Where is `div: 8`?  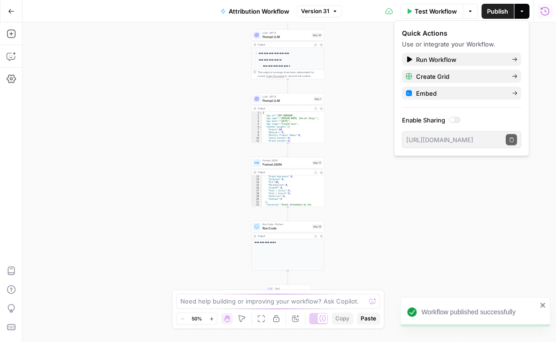 div: 8 is located at coordinates (257, 133).